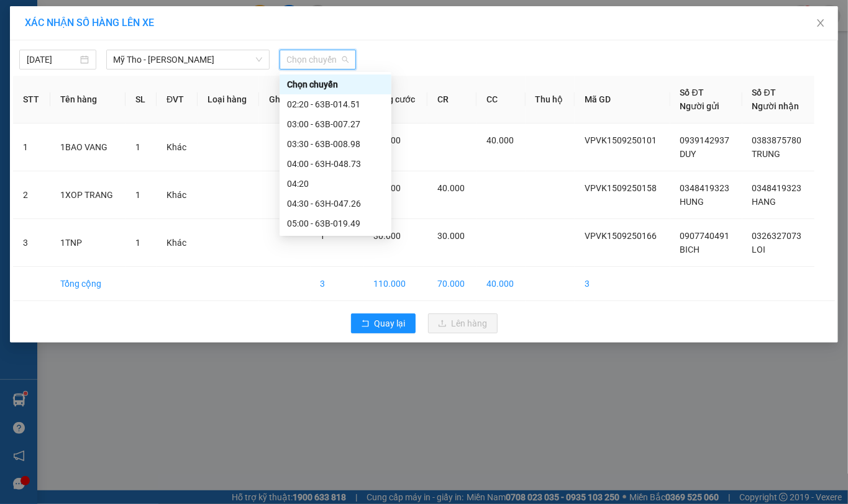 The height and width of the screenshot is (504, 848). I want to click on button: Close, so click(820, 23).